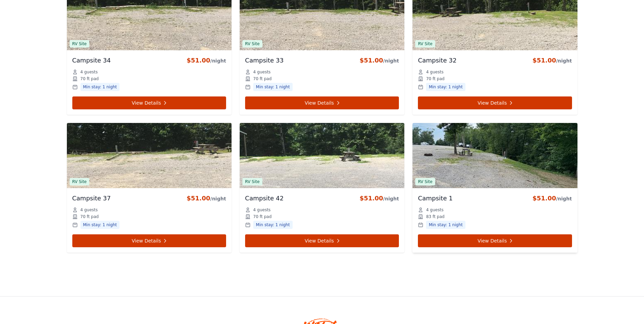  What do you see at coordinates (437, 61) in the screenshot?
I see `h3: Campsite 32` at bounding box center [437, 61].